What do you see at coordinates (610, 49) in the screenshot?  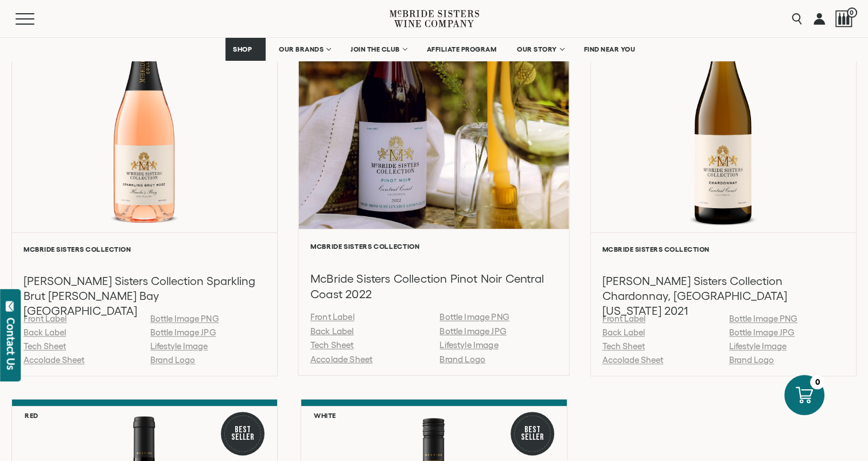 I see `span: FIND NEAR YOU` at bounding box center [610, 49].